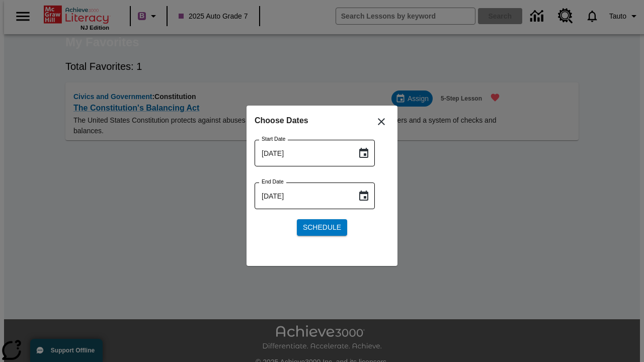 The width and height of the screenshot is (644, 362). I want to click on label: End Date, so click(273, 182).